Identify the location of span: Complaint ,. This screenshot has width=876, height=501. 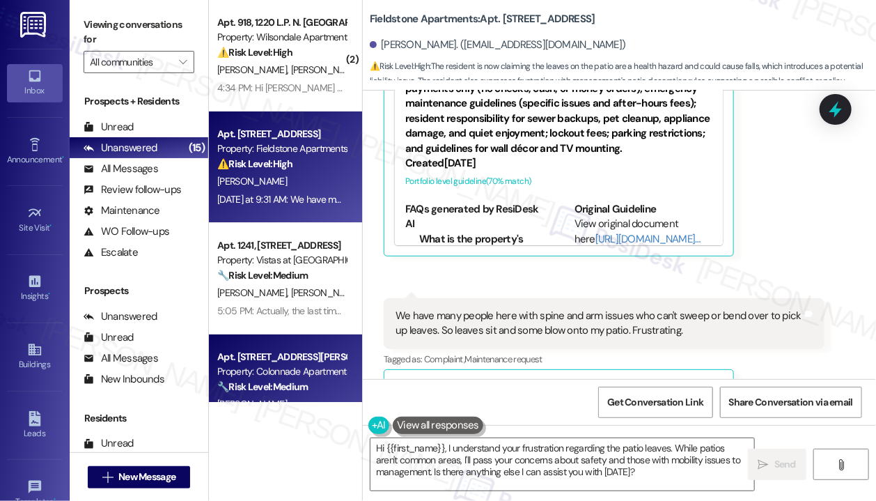
(444, 359).